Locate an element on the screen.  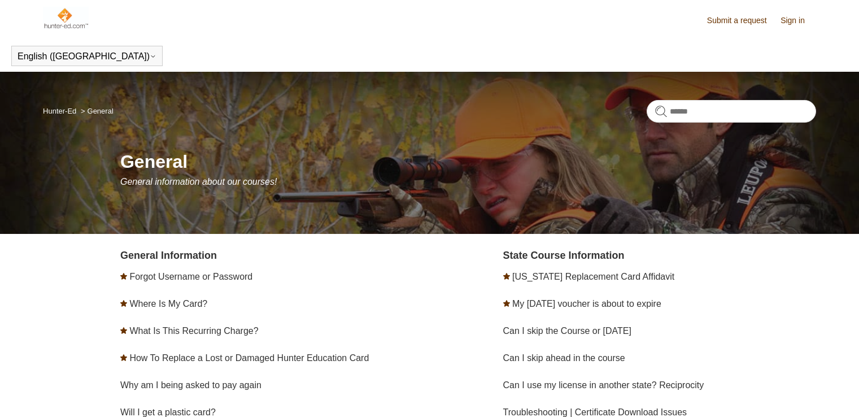
a: Troubleshooting | Certificate Download Issues is located at coordinates (595, 412).